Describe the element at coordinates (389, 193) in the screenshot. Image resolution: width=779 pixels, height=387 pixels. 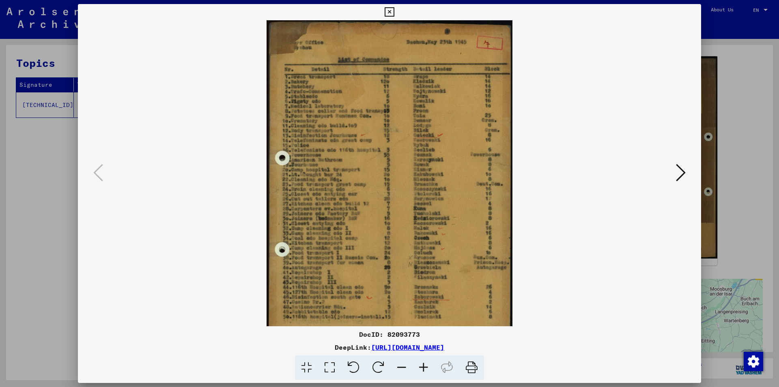
I see `img: 001.jpg` at that location.